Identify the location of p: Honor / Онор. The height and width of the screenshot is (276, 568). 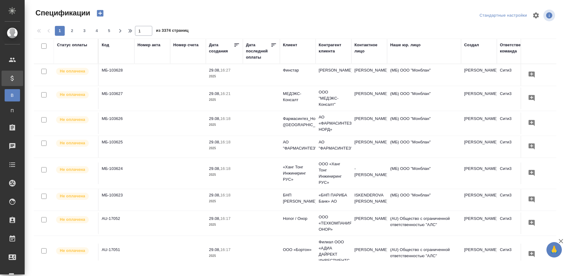
(298, 218).